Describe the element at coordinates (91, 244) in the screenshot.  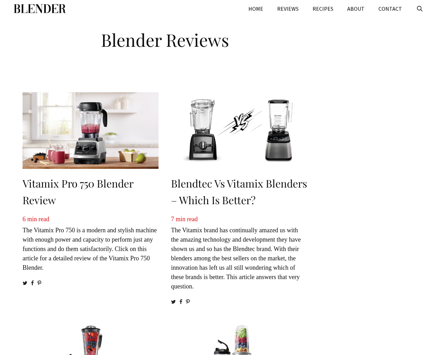
I see `p: The Vitamix Pro 750 is a modern and stylish machine with enough power and capacity to perform jus...` at that location.